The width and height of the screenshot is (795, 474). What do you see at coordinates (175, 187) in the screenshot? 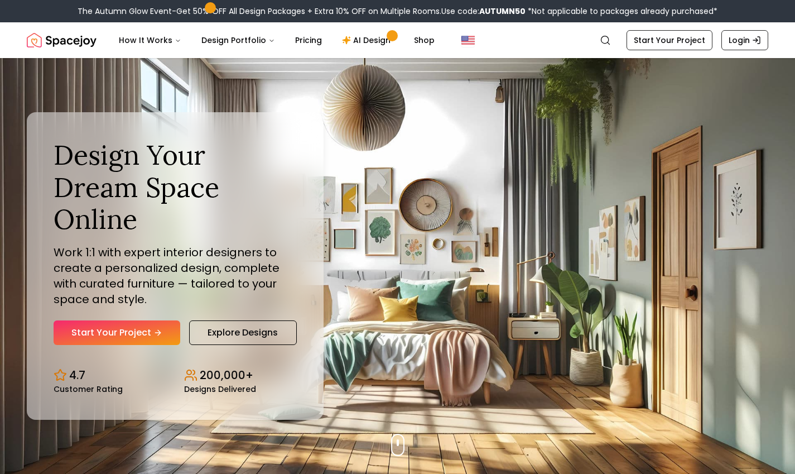
I see `h1: Design Your Dream Space Online` at bounding box center [175, 187].